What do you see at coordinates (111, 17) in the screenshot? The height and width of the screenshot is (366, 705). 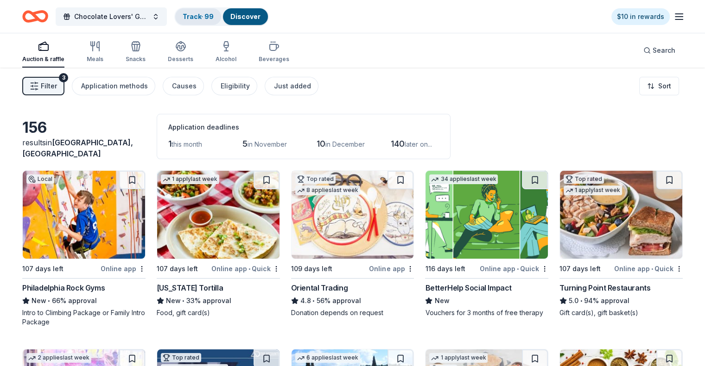 I see `span: Chocolate Lovers' Gala` at bounding box center [111, 17].